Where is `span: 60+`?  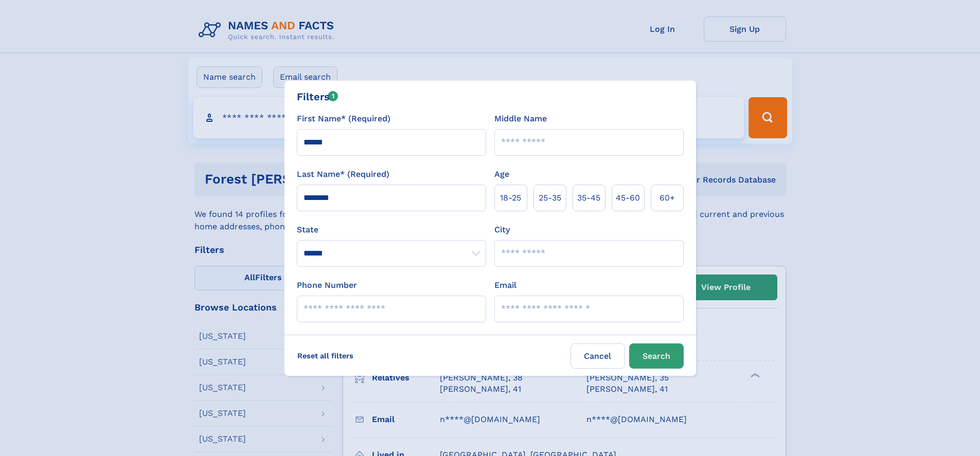
span: 60+ is located at coordinates (667, 198).